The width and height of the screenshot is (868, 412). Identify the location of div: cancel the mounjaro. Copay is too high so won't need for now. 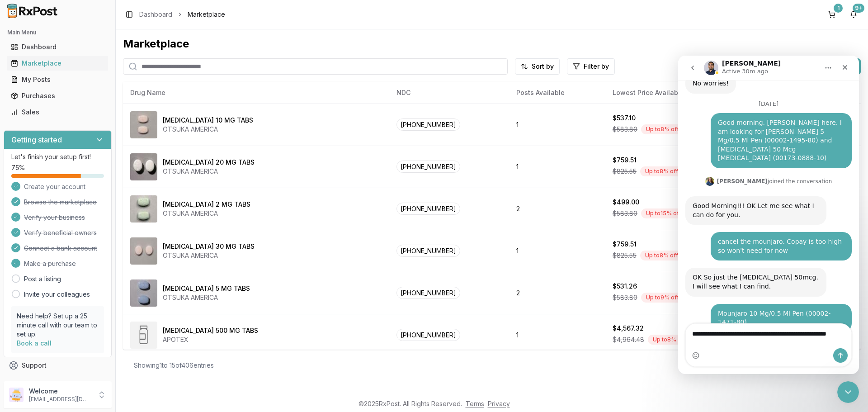
(103, 190).